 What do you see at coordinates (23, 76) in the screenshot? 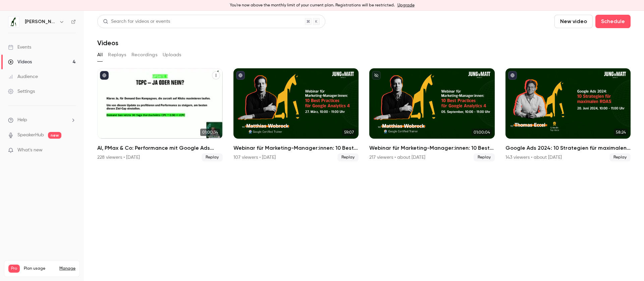
I see `div: Audience` at bounding box center [23, 76].